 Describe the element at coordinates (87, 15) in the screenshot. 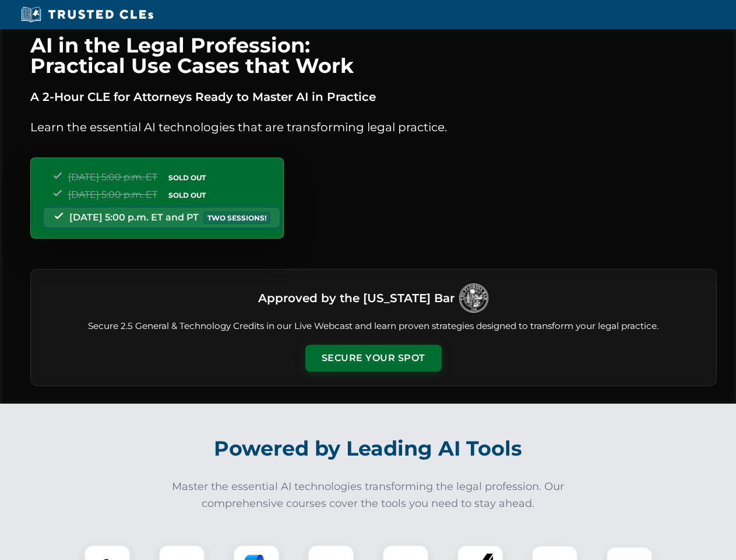

I see `img: Trusted CLEs` at that location.